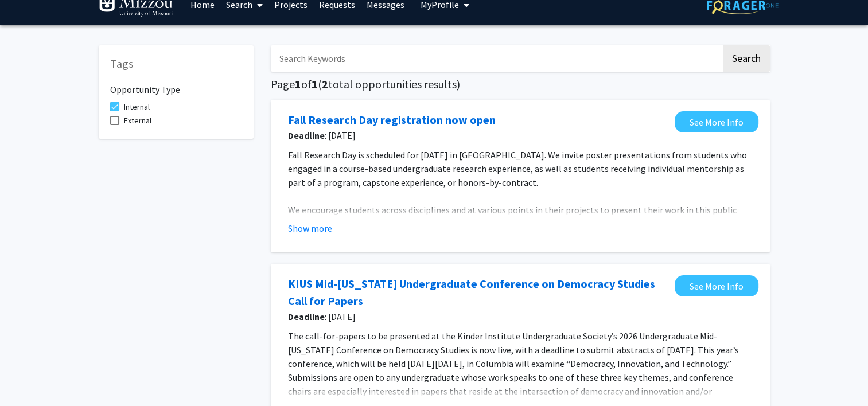 The height and width of the screenshot is (406, 868). Describe the element at coordinates (520, 84) in the screenshot. I see `h5: Page of ( total opportunities results)` at that location.